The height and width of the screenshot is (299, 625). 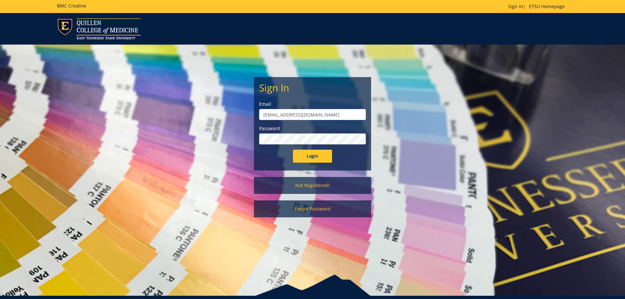 I want to click on input: Login, so click(x=313, y=156).